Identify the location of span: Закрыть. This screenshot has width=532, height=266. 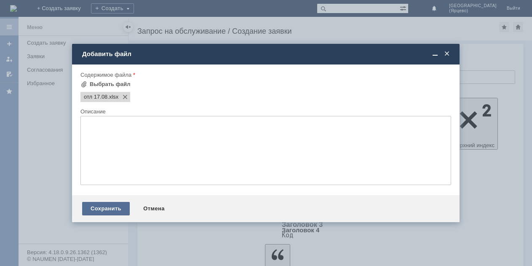
(447, 54).